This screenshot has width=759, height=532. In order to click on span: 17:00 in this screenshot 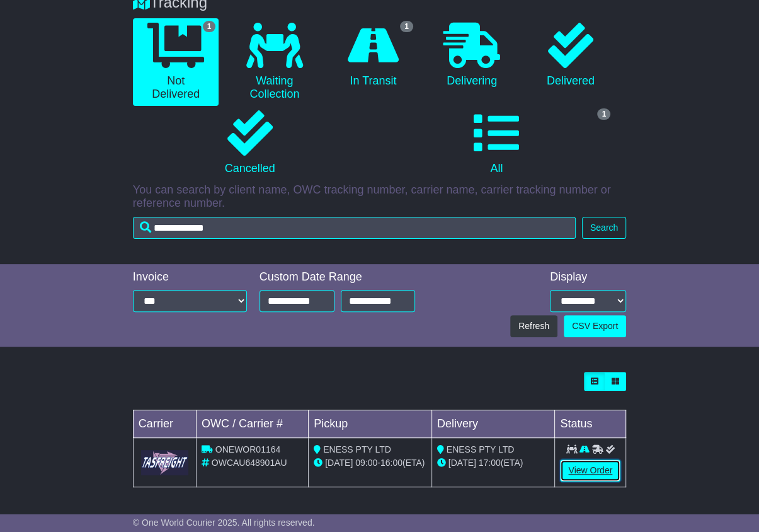, I will do `click(490, 462)`.